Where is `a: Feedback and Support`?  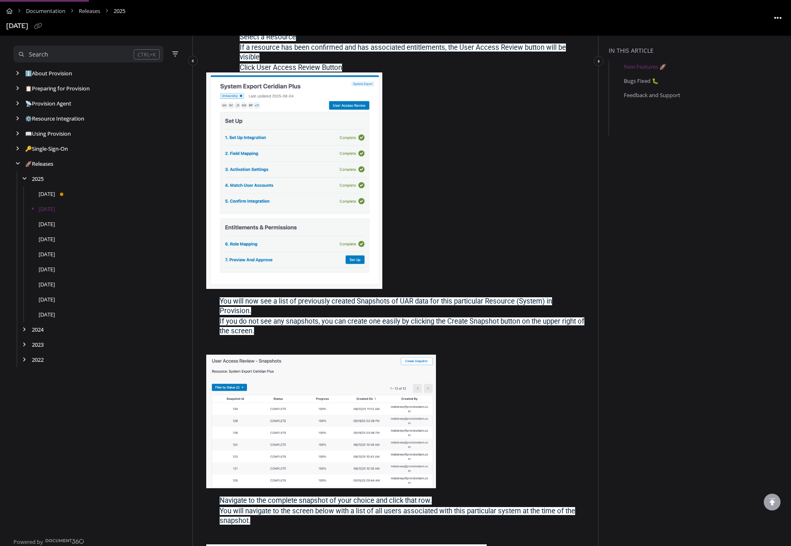
a: Feedback and Support is located at coordinates (652, 95).